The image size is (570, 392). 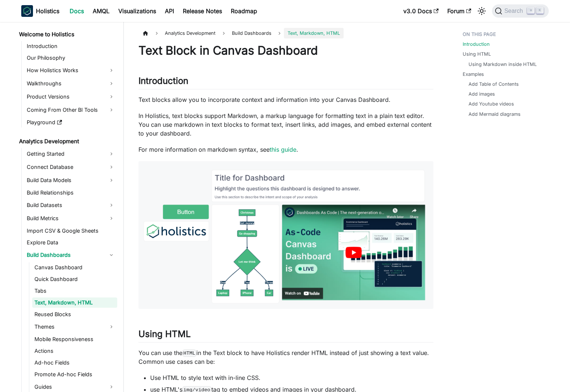 What do you see at coordinates (70, 255) in the screenshot?
I see `a: Build Dashboards` at bounding box center [70, 255].